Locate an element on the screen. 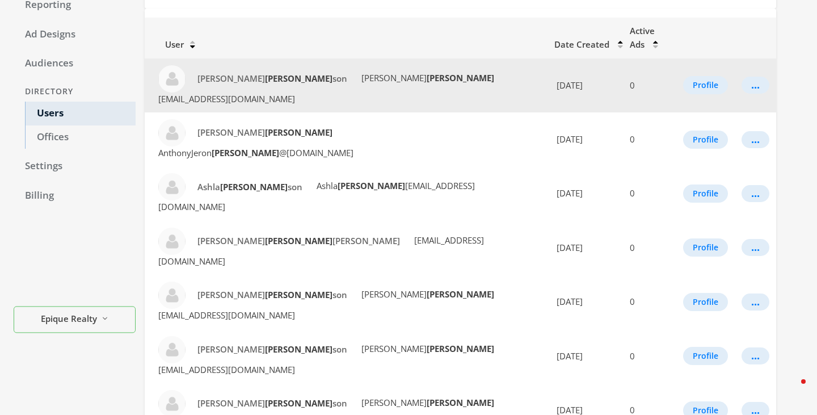 The width and height of the screenshot is (817, 415). span: User is located at coordinates (167, 44).